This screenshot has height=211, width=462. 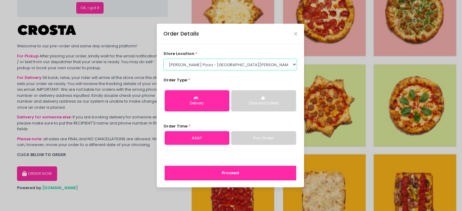 What do you see at coordinates (263, 138) in the screenshot?
I see `a: Pre-Order` at bounding box center [263, 138].